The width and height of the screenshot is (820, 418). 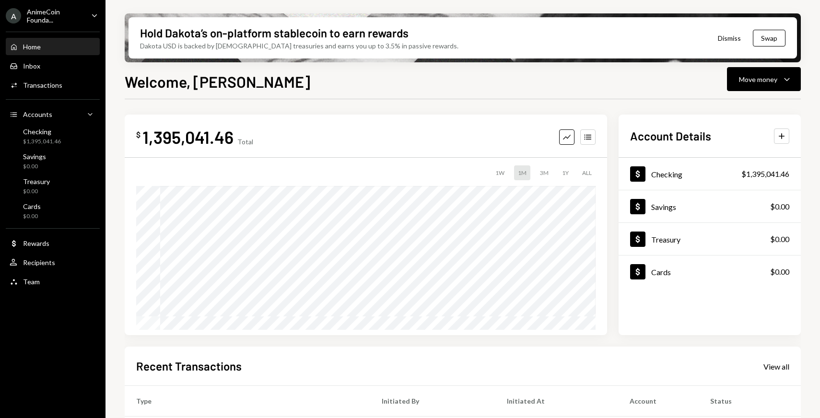 I want to click on a: Accounts, so click(x=53, y=114).